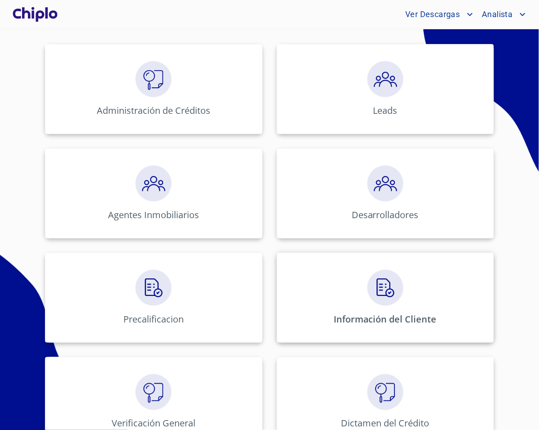 The width and height of the screenshot is (539, 430). What do you see at coordinates (385, 423) in the screenshot?
I see `p: Dictamen del Crédito` at bounding box center [385, 423].